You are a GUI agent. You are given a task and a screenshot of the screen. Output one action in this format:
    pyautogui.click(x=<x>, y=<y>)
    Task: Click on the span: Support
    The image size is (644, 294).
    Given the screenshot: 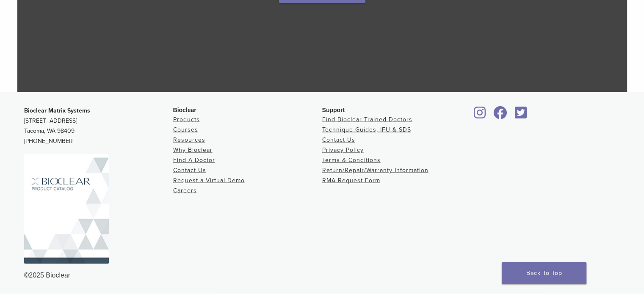 What is the action you would take?
    pyautogui.click(x=333, y=110)
    